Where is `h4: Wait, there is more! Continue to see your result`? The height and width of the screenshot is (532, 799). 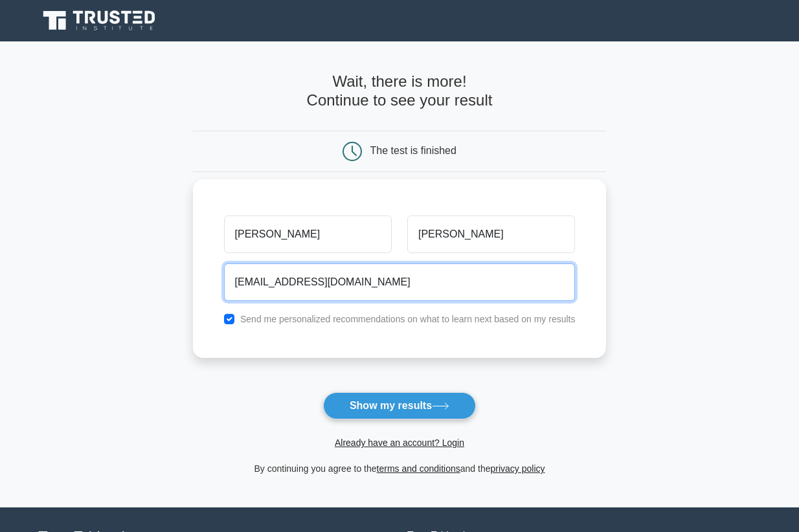 h4: Wait, there is more! Continue to see your result is located at coordinates (400, 92).